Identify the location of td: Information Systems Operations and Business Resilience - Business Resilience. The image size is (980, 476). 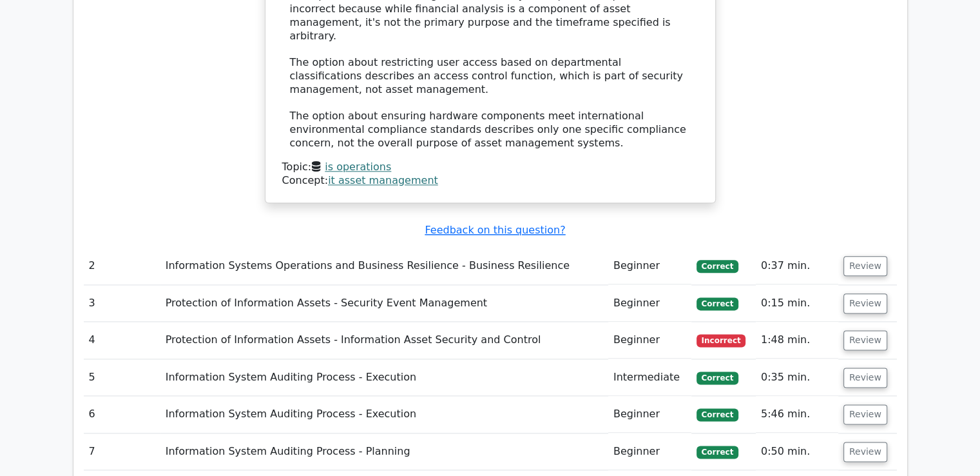
(384, 266).